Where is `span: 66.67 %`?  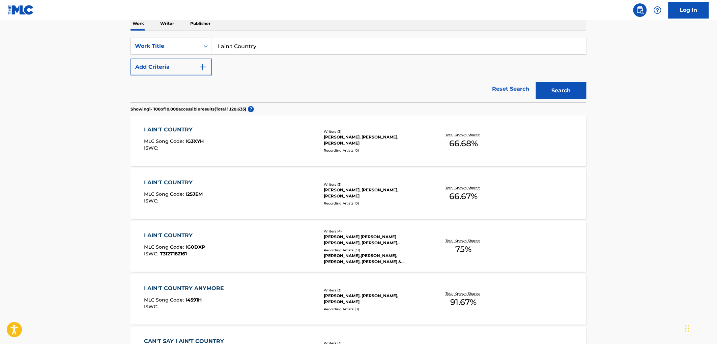
span: 66.67 % is located at coordinates (464, 197).